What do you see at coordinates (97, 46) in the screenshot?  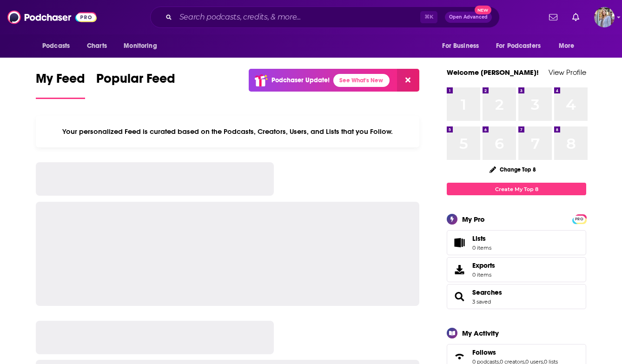 I see `a: Charts` at bounding box center [97, 46].